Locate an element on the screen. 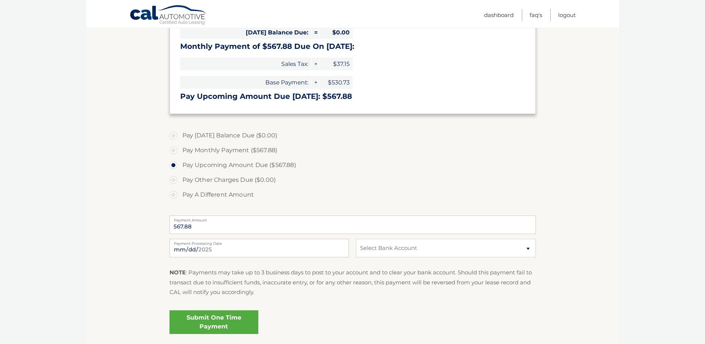 The width and height of the screenshot is (705, 344). label: Pay Other Charges Due ($0.00) is located at coordinates (353, 180).